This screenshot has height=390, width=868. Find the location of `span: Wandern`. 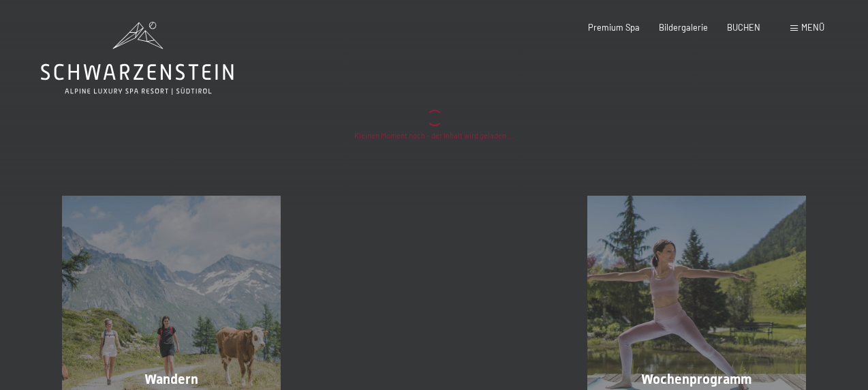

span: Wandern is located at coordinates (171, 379).